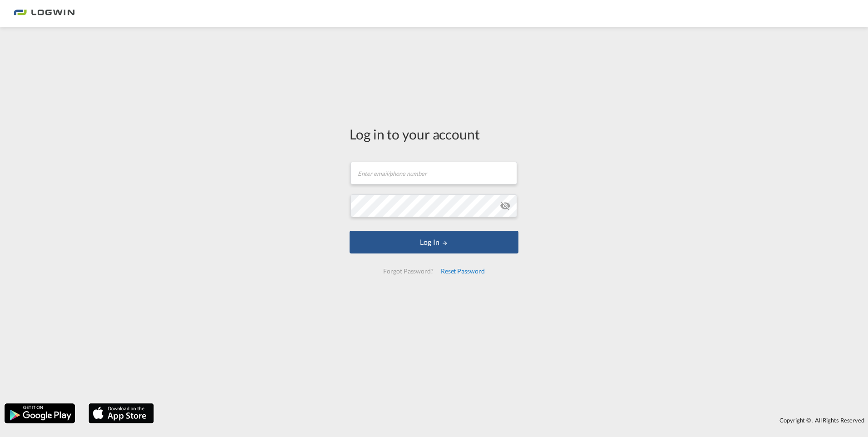 Image resolution: width=868 pixels, height=437 pixels. Describe the element at coordinates (434, 242) in the screenshot. I see `button: LOGIN` at that location.